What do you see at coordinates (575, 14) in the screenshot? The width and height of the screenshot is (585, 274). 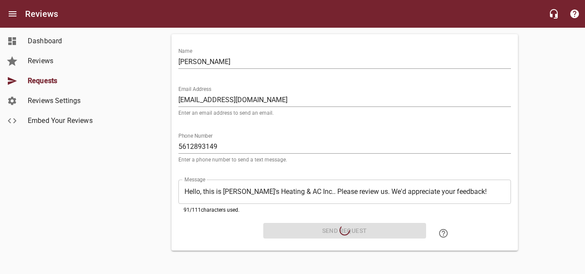 I see `button: Support Portal` at bounding box center [575, 14].